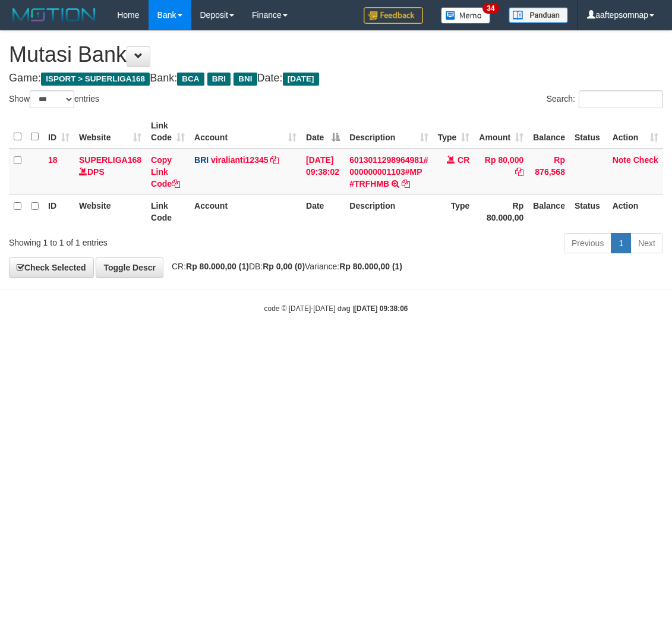 Image resolution: width=672 pixels, height=619 pixels. What do you see at coordinates (168, 211) in the screenshot?
I see `th: Link Code` at bounding box center [168, 211].